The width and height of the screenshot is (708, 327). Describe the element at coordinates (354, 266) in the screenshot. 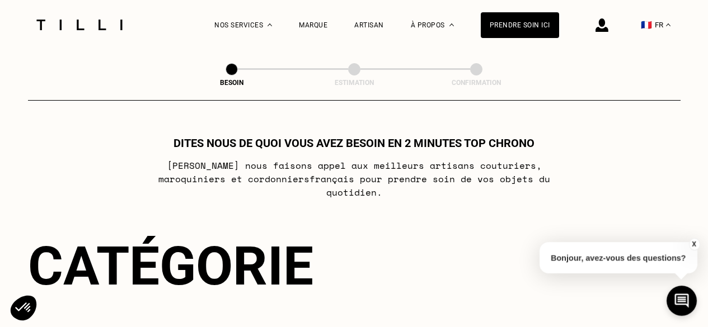

I see `div: Catégorie` at that location.